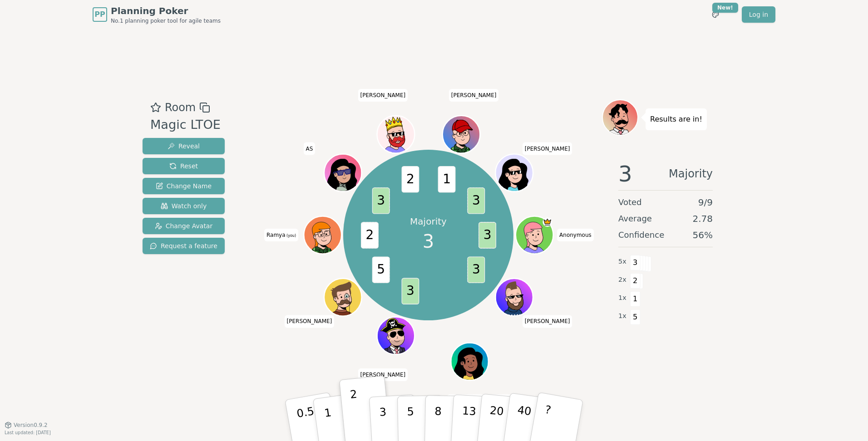 The image size is (868, 441). I want to click on span: Anonymous is the host, so click(547, 222).